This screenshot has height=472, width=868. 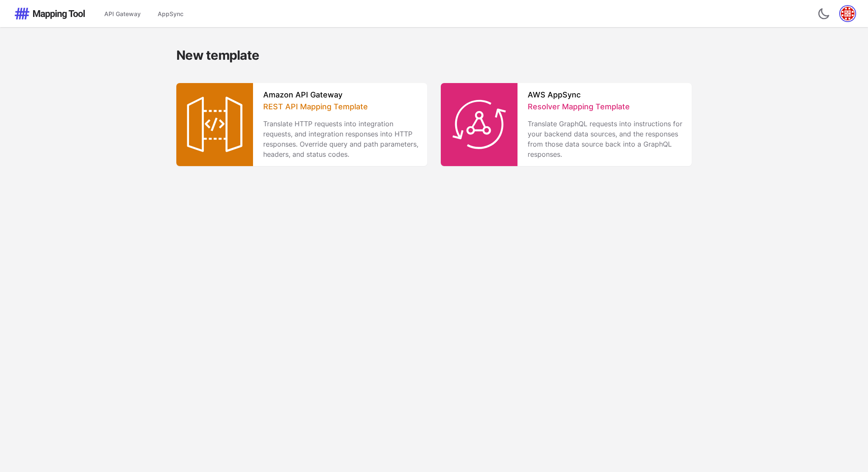 I want to click on span: Resolver Mapping Template, so click(x=579, y=107).